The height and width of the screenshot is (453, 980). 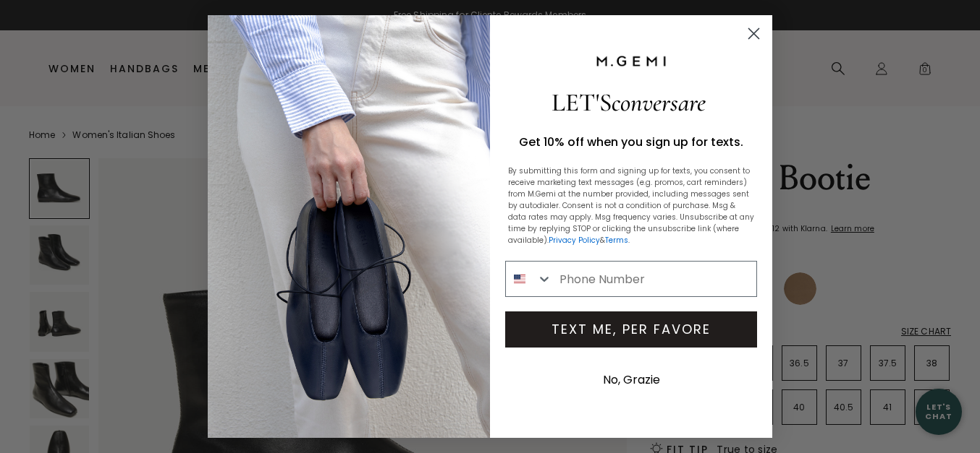 I want to click on p: By submitting this form and signing up for texts, you consent to receive marketing text messages ..., so click(x=631, y=206).